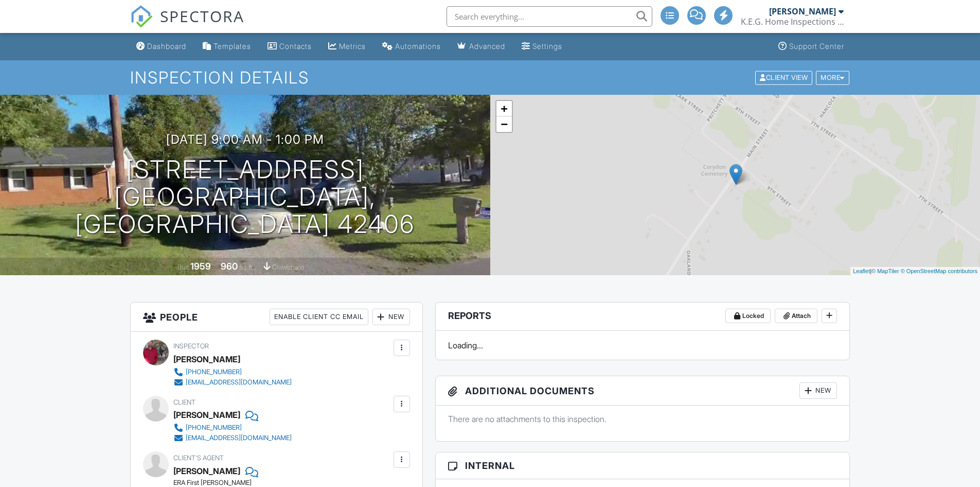 This screenshot has height=487, width=980. Describe the element at coordinates (199, 458) in the screenshot. I see `span: Client's Agent` at that location.